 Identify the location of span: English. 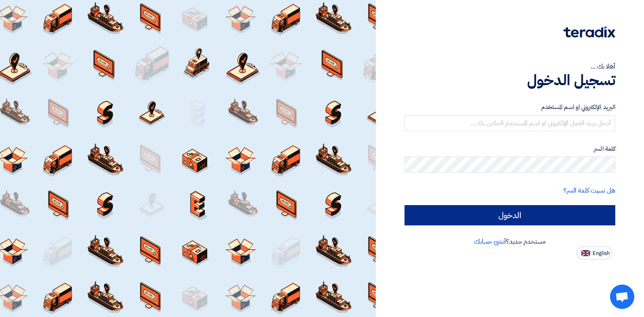
(601, 253).